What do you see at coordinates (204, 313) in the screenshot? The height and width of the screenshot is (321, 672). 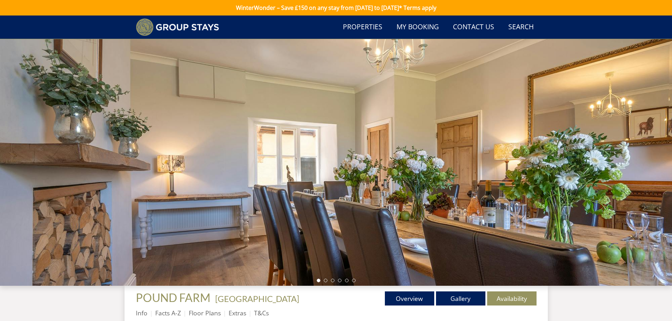 I see `a: Floor Plans` at bounding box center [204, 313].